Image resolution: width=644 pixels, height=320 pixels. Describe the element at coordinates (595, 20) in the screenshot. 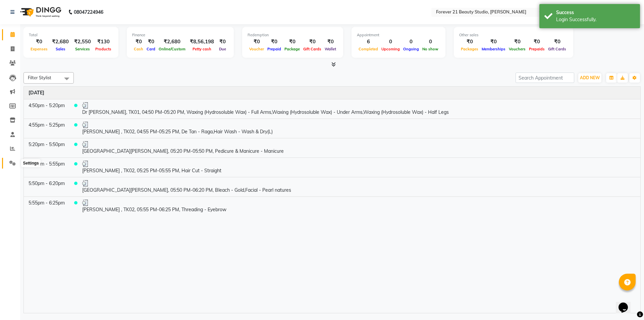

I see `div: Login Successfully.` at that location.